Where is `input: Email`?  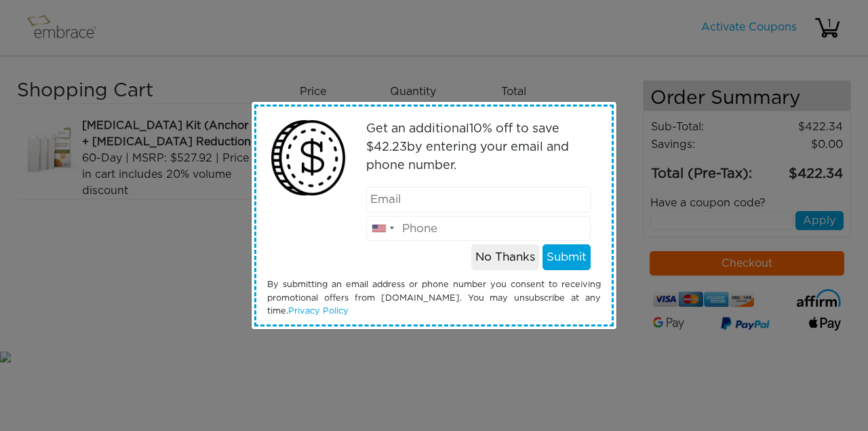
input: Email is located at coordinates (479, 199).